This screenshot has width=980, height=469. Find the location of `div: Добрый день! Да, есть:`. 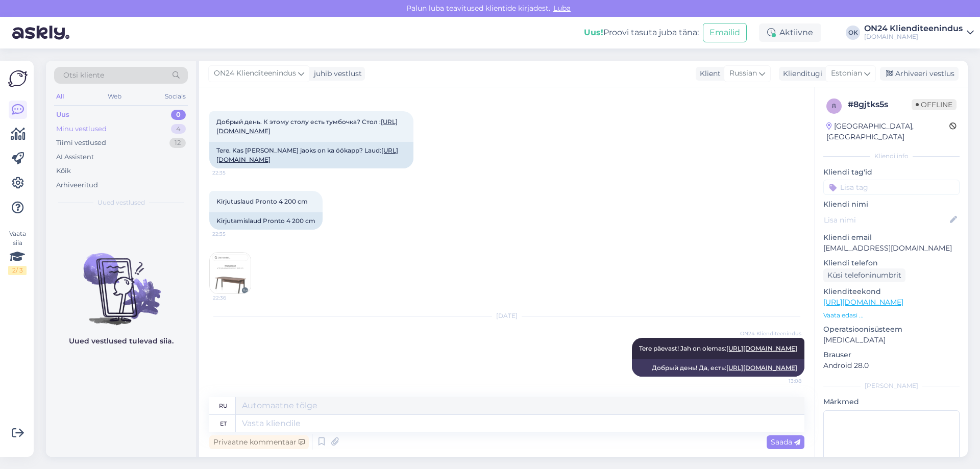

div: Добрый день! Да, есть: is located at coordinates (718, 368).